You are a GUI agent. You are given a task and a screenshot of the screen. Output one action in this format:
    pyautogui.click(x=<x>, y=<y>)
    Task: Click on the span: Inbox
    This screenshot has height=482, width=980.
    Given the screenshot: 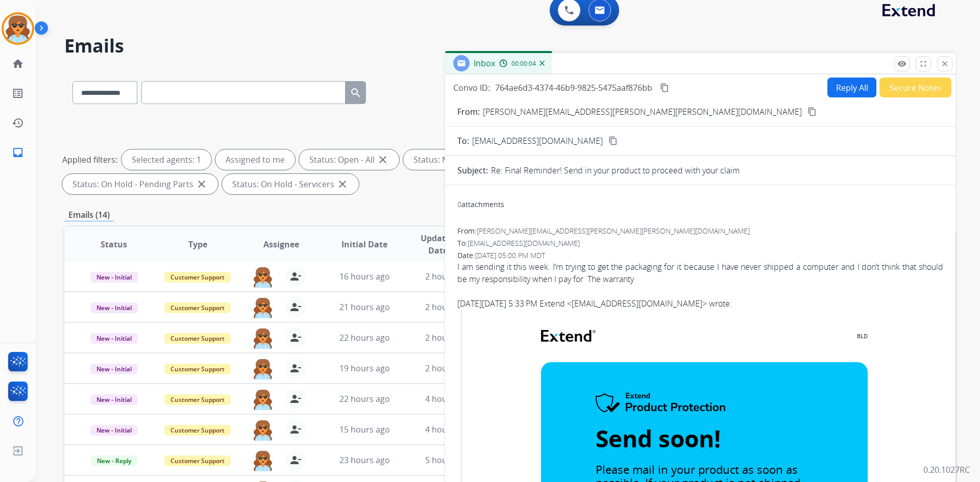 What is the action you would take?
    pyautogui.click(x=484, y=63)
    